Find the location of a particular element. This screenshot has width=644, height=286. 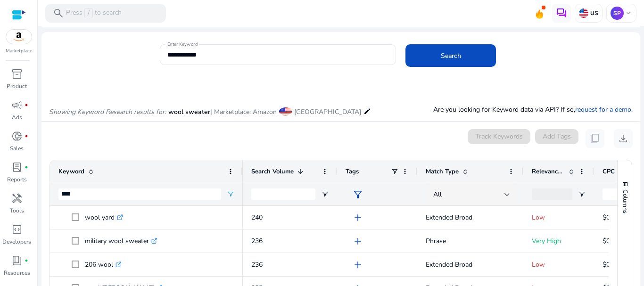

span: keyboard_arrow_down is located at coordinates (628, 13).